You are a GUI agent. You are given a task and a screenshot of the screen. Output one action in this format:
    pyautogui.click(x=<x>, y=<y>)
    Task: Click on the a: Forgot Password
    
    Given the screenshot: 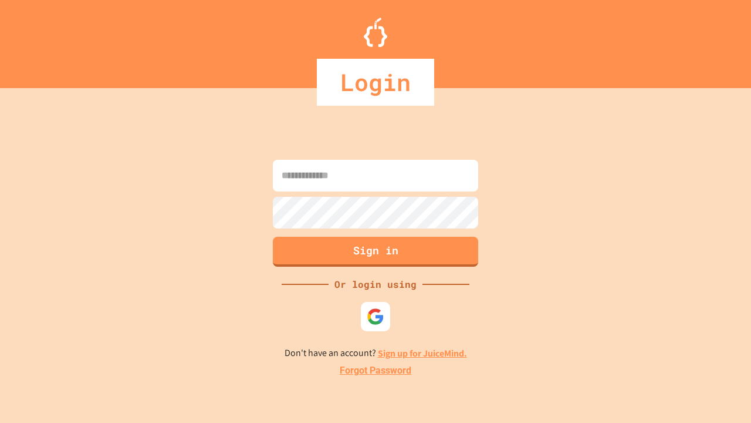 What is the action you would take?
    pyautogui.click(x=376, y=370)
    